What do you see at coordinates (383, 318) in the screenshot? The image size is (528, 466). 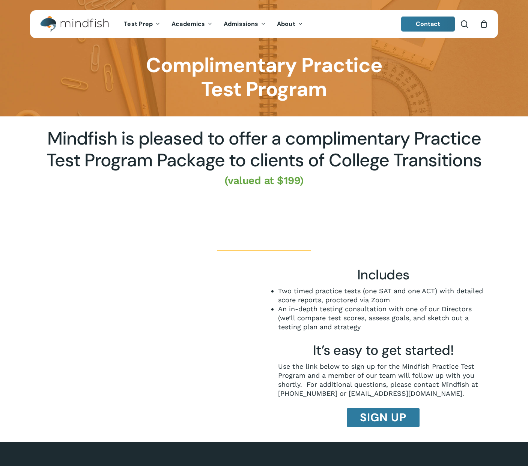 I see `li: An in-depth testing consultation with one of our Directors (we’ll compare test scores, assess goa...` at bounding box center [383, 318].